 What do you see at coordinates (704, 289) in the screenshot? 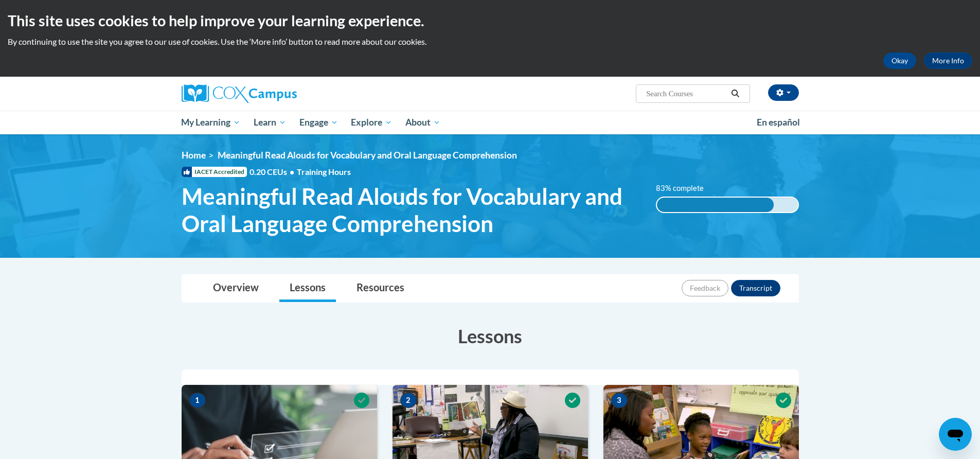
I see `button: Feedback` at bounding box center [704, 289].